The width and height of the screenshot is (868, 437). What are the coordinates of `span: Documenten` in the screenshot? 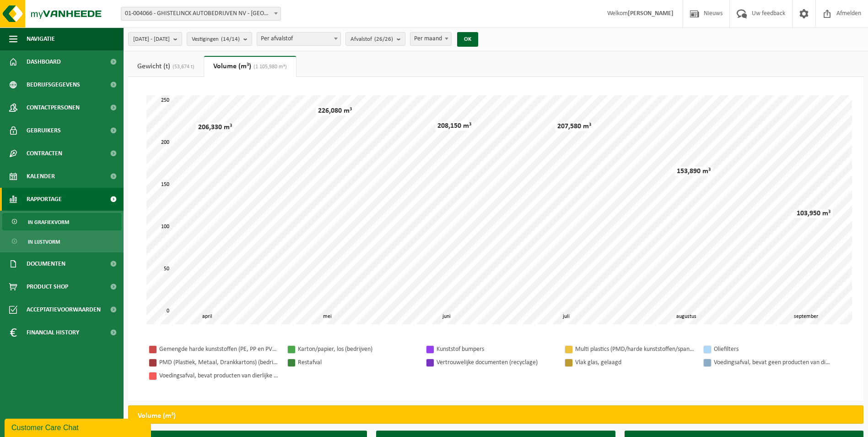 It's located at (46, 264).